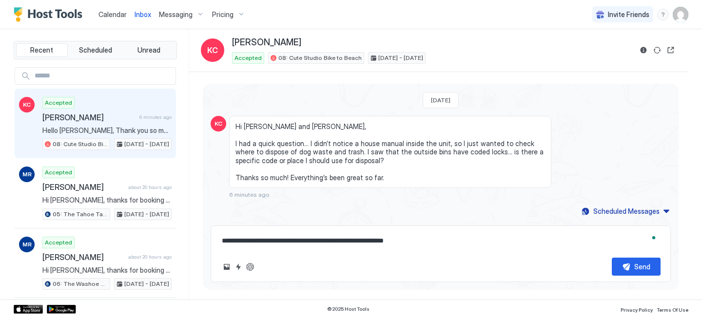 The height and width of the screenshot is (318, 702). I want to click on a: Inbox, so click(143, 14).